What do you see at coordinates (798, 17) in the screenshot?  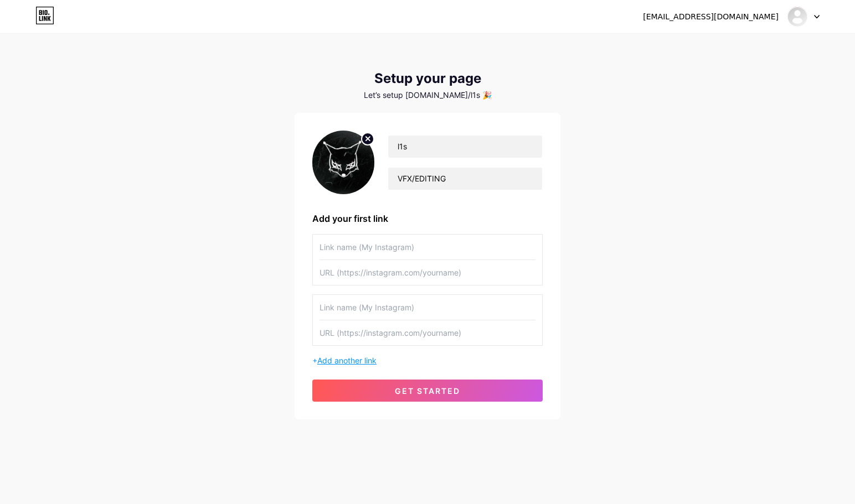 I see `img: l1s` at bounding box center [798, 17].